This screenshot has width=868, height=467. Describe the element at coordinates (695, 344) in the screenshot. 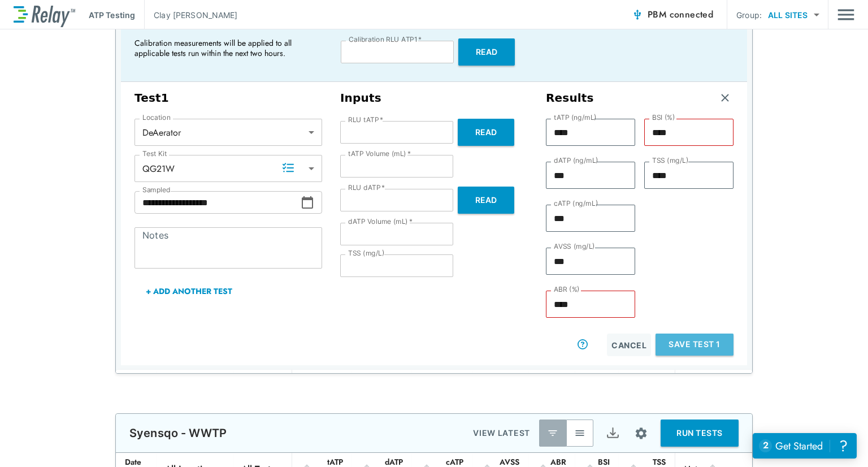

I see `button: Save Test 1` at that location.